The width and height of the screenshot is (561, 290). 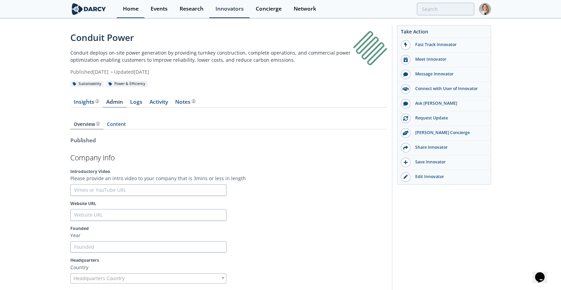 What do you see at coordinates (230, 9) in the screenshot?
I see `div: Innovators` at bounding box center [230, 9].